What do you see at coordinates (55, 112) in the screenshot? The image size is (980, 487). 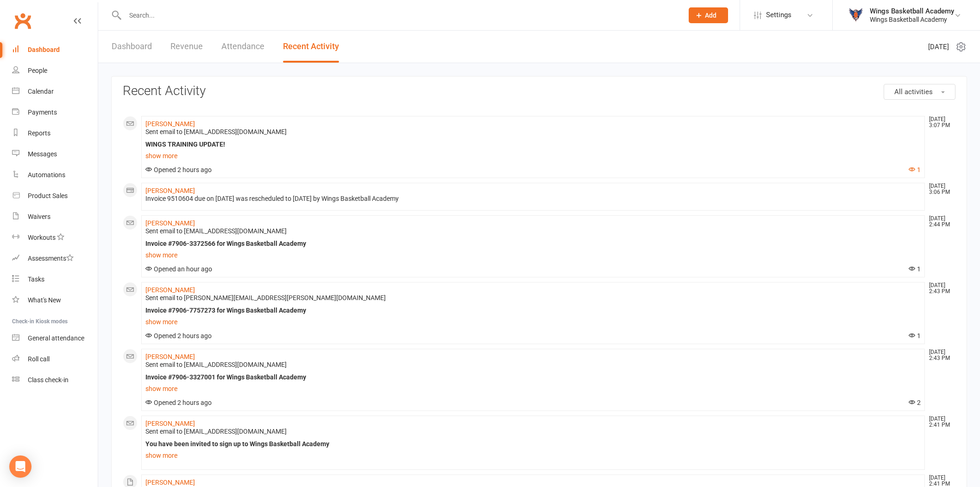 I see `a: Payments` at bounding box center [55, 112].